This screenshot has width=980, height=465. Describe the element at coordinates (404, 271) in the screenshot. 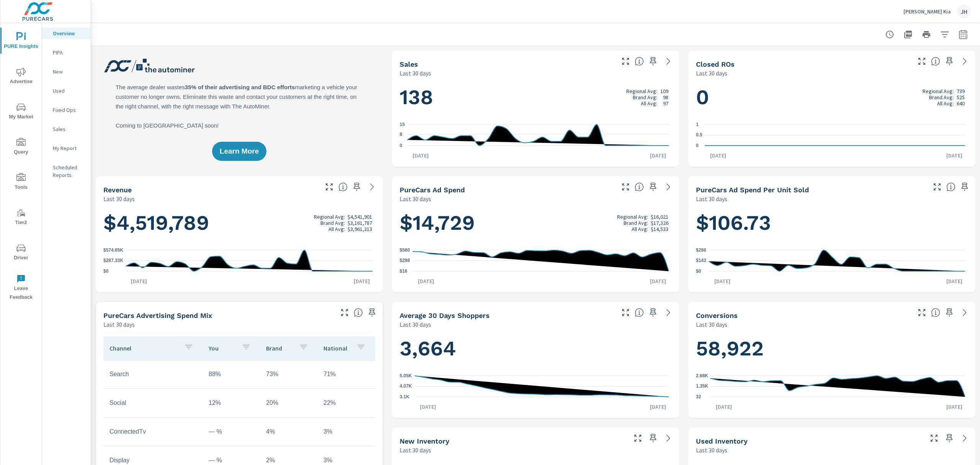

I see `text: $16` at that location.